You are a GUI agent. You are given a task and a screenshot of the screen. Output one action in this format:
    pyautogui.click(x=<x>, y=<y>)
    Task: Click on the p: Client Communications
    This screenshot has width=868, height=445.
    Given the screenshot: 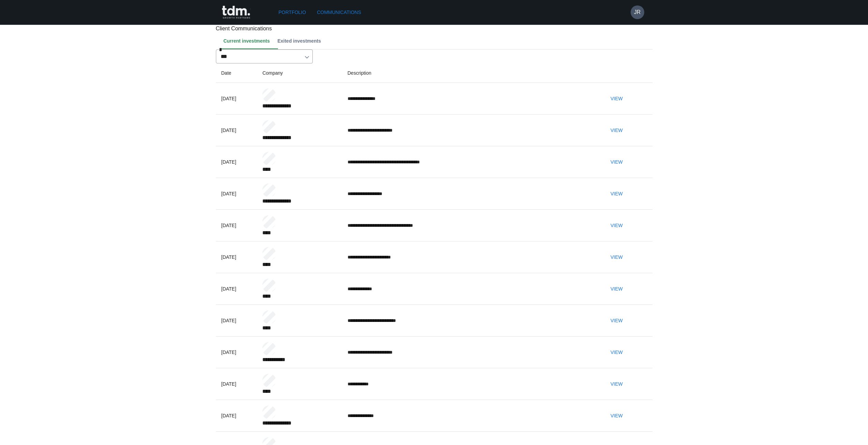 What is the action you would take?
    pyautogui.click(x=434, y=29)
    